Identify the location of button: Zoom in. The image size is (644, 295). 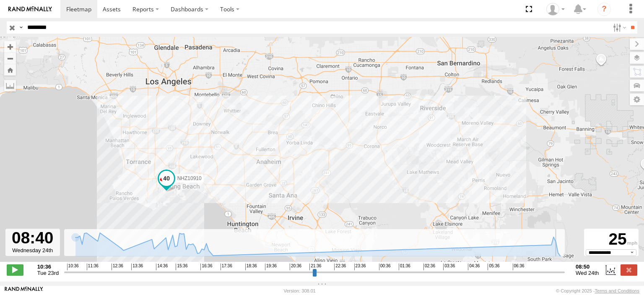
(10, 47).